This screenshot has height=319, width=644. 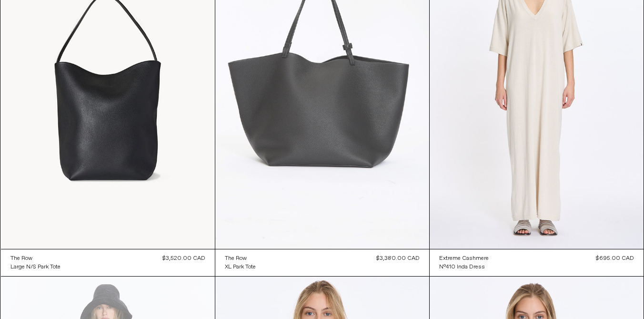 What do you see at coordinates (464, 267) in the screenshot?
I see `a: N°410 Inda Dress` at bounding box center [464, 267].